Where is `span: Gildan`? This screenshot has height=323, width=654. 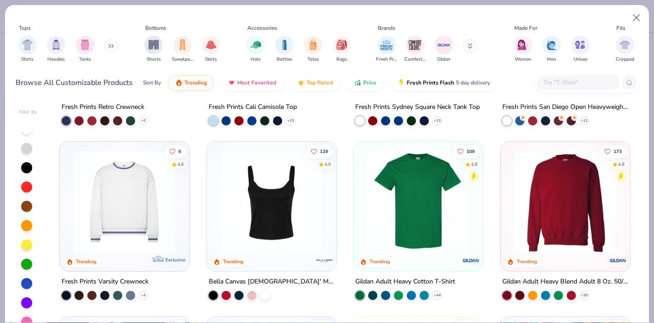
span: Gildan is located at coordinates (443, 59).